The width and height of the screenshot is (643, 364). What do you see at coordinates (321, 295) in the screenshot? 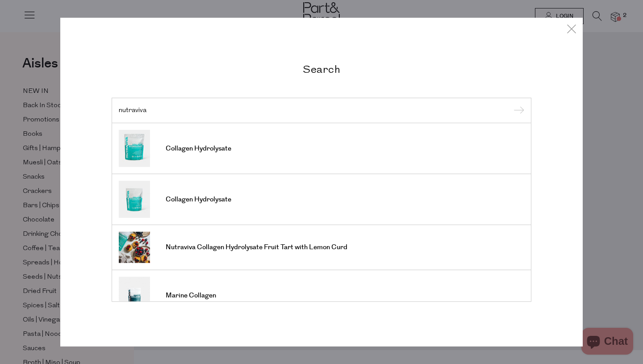
I see `a: Marine Collagen` at bounding box center [321, 295].